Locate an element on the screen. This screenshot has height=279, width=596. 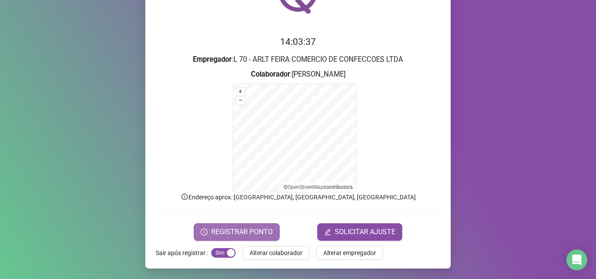
button: REGISTRAR PONTO is located at coordinates (236, 232).